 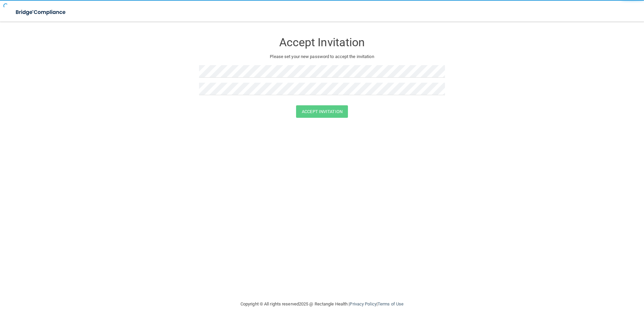 What do you see at coordinates (322, 111) in the screenshot?
I see `button: Accept Invitation` at bounding box center [322, 111].